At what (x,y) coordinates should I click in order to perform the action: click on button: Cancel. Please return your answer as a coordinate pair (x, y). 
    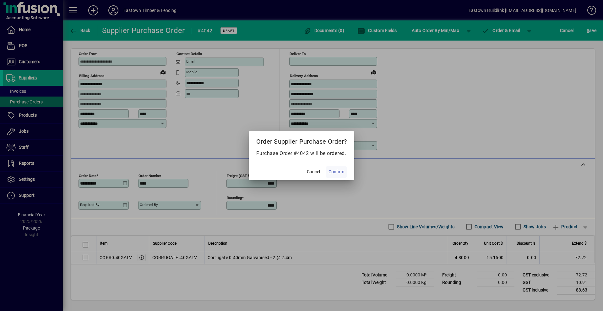
    Looking at the image, I should click on (314, 172).